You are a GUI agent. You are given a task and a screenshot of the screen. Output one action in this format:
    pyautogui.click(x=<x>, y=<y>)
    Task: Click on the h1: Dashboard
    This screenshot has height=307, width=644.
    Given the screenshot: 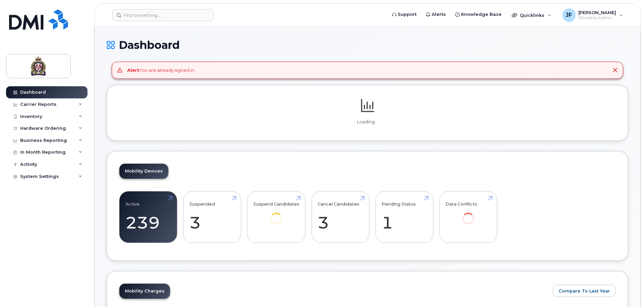 What is the action you would take?
    pyautogui.click(x=367, y=45)
    